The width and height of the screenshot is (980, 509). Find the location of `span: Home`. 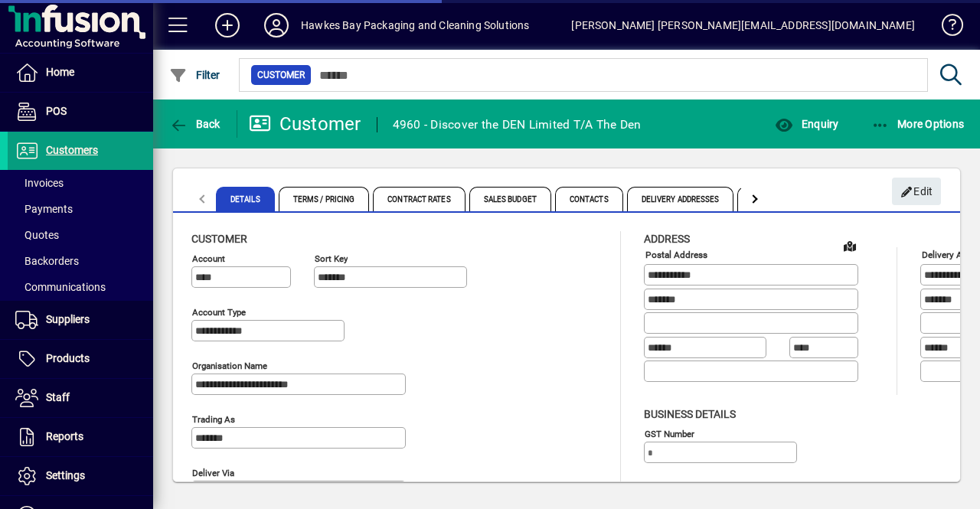

span: Home is located at coordinates (60, 72).